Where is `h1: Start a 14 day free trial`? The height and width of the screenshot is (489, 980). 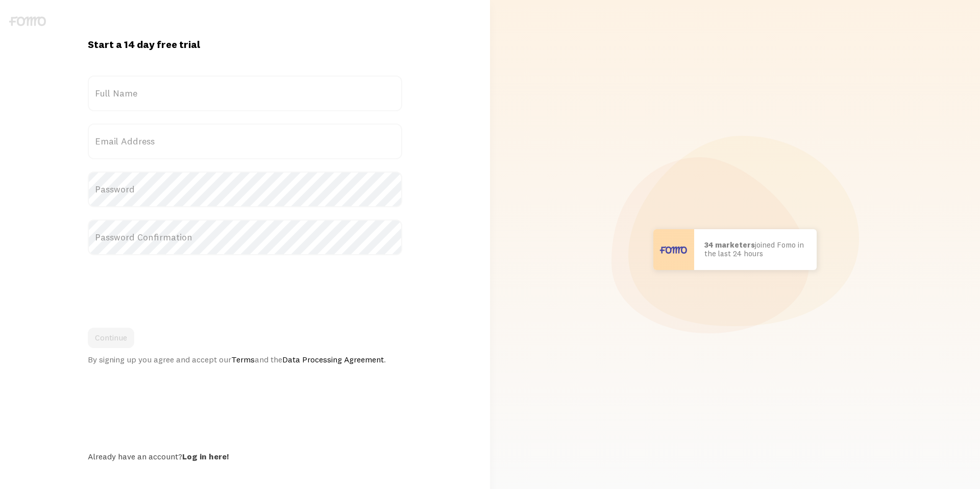 h1: Start a 14 day free trial is located at coordinates (245, 45).